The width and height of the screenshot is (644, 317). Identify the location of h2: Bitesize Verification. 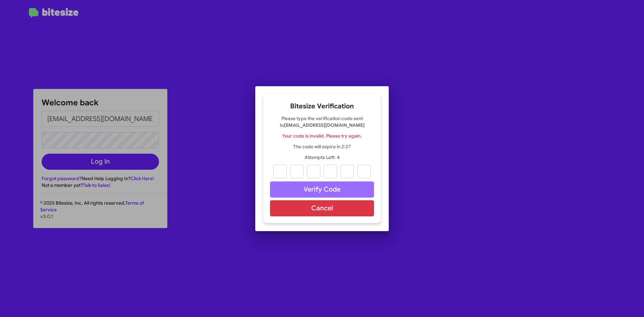
(322, 106).